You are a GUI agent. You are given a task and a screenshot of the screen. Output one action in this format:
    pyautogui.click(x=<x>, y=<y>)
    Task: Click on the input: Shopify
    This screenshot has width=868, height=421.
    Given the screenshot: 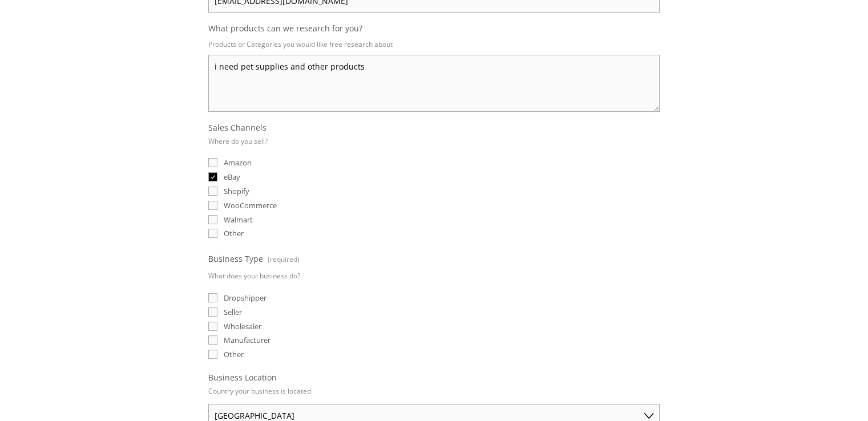 What is the action you would take?
    pyautogui.click(x=212, y=191)
    